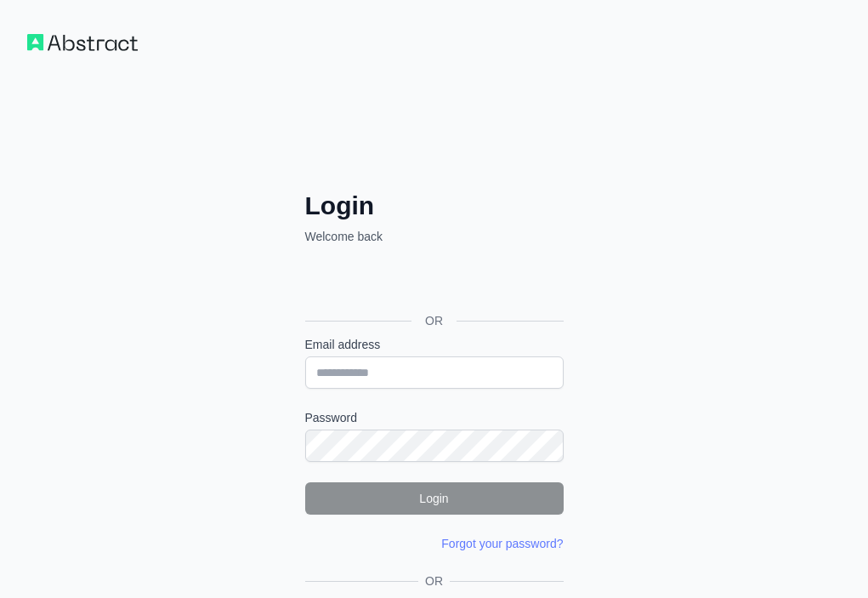 This screenshot has width=868, height=598. What do you see at coordinates (434, 498) in the screenshot?
I see `button: Login` at bounding box center [434, 498].